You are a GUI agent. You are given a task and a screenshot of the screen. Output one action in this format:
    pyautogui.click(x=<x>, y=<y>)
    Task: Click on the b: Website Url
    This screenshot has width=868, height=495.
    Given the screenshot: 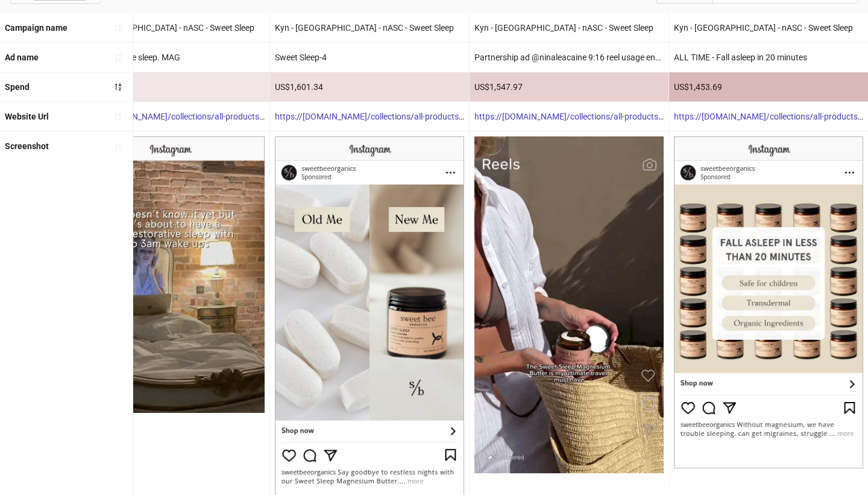 What is the action you would take?
    pyautogui.click(x=27, y=117)
    